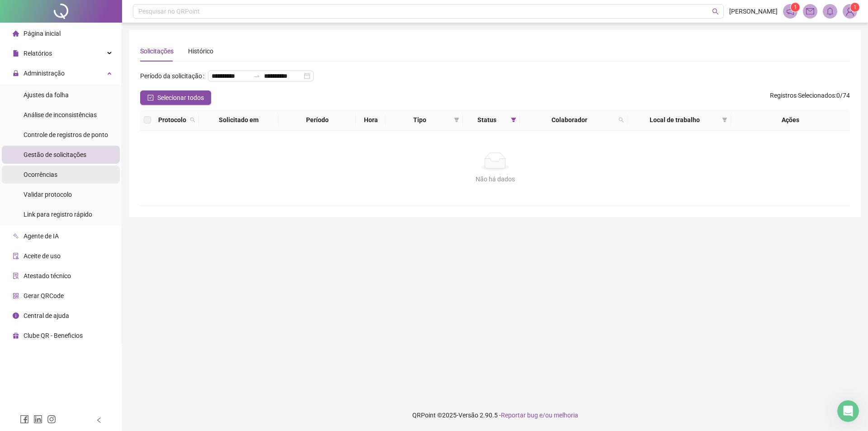 Image resolution: width=868 pixels, height=431 pixels. Describe the element at coordinates (570, 120) in the screenshot. I see `span: Colaborador` at that location.